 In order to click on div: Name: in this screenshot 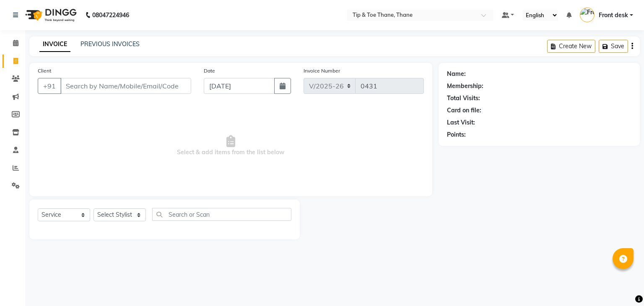, I will do `click(456, 74)`.